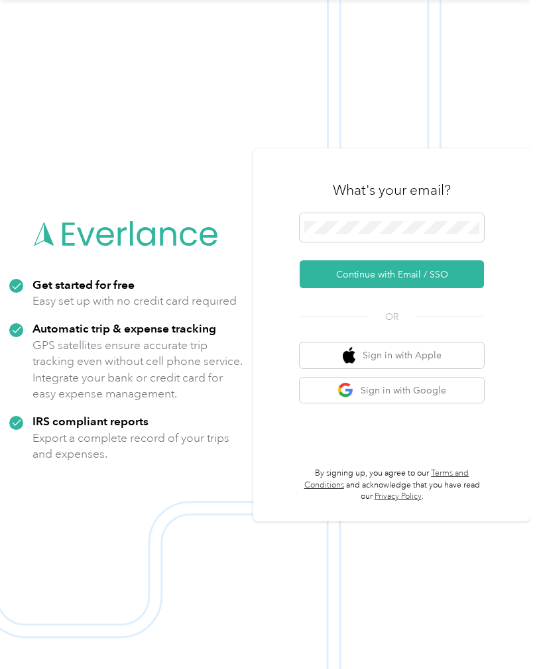 The height and width of the screenshot is (669, 537). What do you see at coordinates (90, 421) in the screenshot?
I see `strong: IRS compliant reports` at bounding box center [90, 421].